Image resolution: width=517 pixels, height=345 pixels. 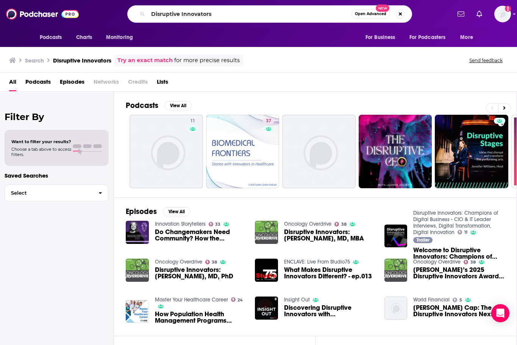 I want to click on p: Saved Searches, so click(x=56, y=175).